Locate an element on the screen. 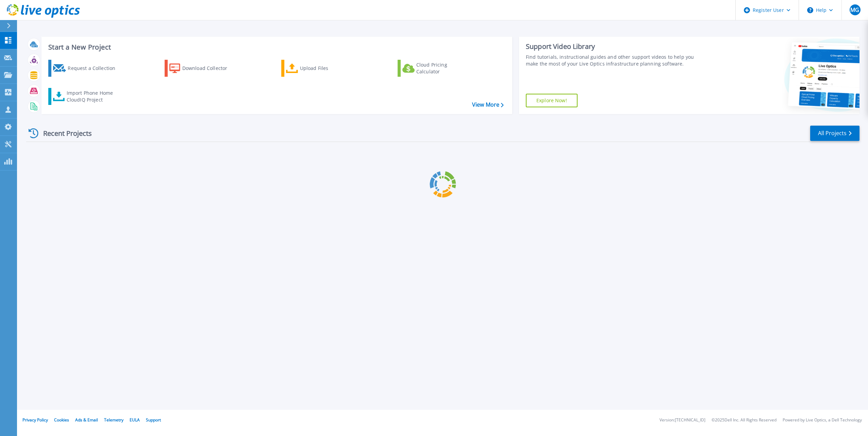 This screenshot has width=868, height=436. h3: Start a New Project is located at coordinates (276, 47).